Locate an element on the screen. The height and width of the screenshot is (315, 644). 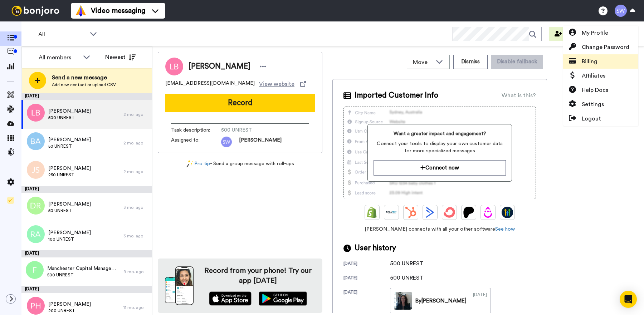
a: View website is located at coordinates (282, 84).